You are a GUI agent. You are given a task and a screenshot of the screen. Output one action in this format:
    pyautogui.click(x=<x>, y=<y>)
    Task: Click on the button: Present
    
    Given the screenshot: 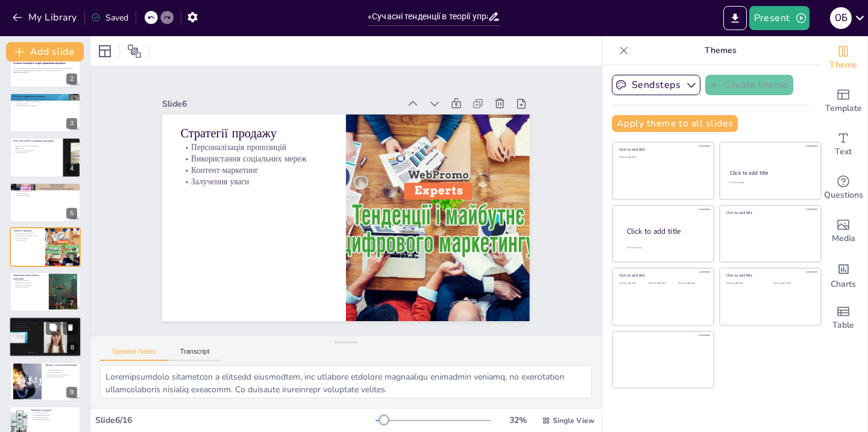 What is the action you would take?
    pyautogui.click(x=779, y=18)
    